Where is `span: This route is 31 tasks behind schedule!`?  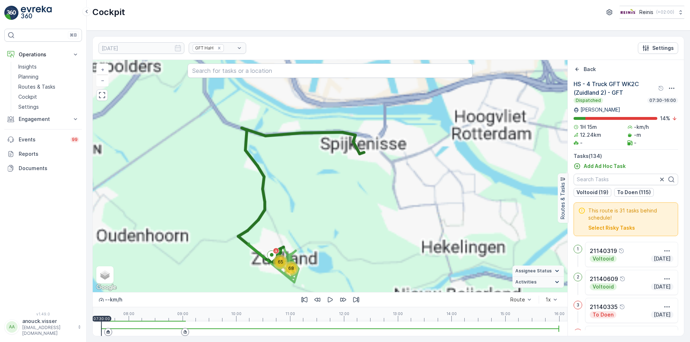 span: This route is 31 tasks behind schedule! is located at coordinates (631, 214).